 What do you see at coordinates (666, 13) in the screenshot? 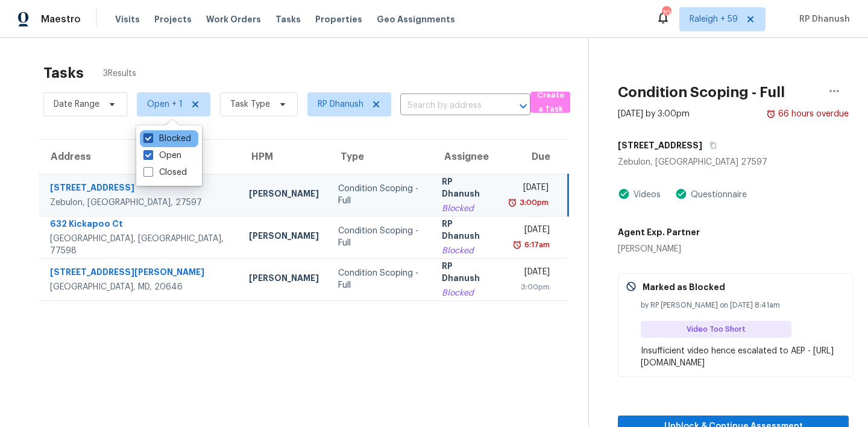
I see `div: 700` at bounding box center [666, 13].